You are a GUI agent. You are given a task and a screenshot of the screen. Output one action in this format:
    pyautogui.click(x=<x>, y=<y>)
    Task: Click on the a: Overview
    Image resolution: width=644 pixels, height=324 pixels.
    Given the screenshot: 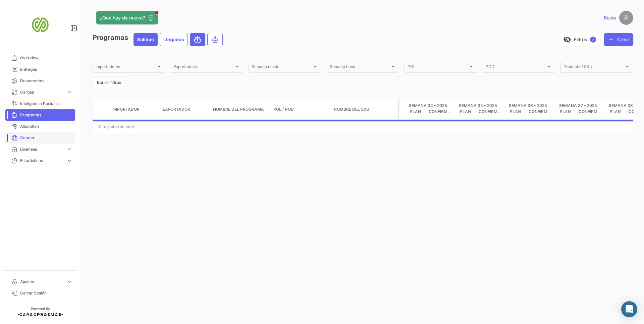 What is the action you would take?
    pyautogui.click(x=40, y=58)
    